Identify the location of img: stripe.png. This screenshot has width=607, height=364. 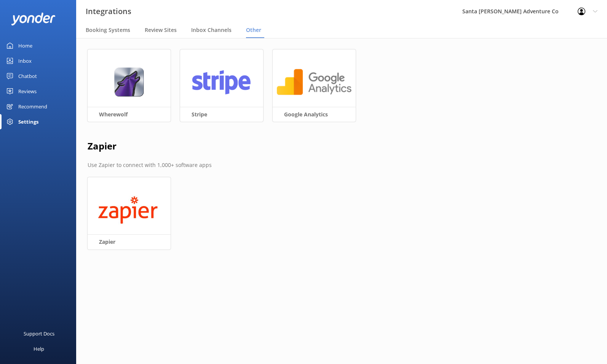
(221, 82).